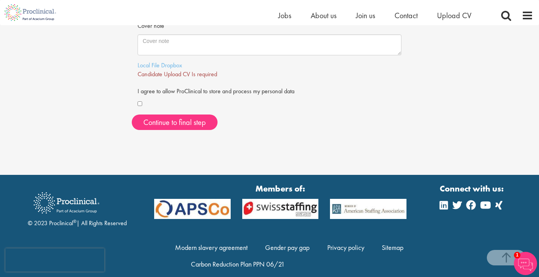 This screenshot has width=539, height=277. What do you see at coordinates (324, 15) in the screenshot?
I see `span: About us` at bounding box center [324, 15].